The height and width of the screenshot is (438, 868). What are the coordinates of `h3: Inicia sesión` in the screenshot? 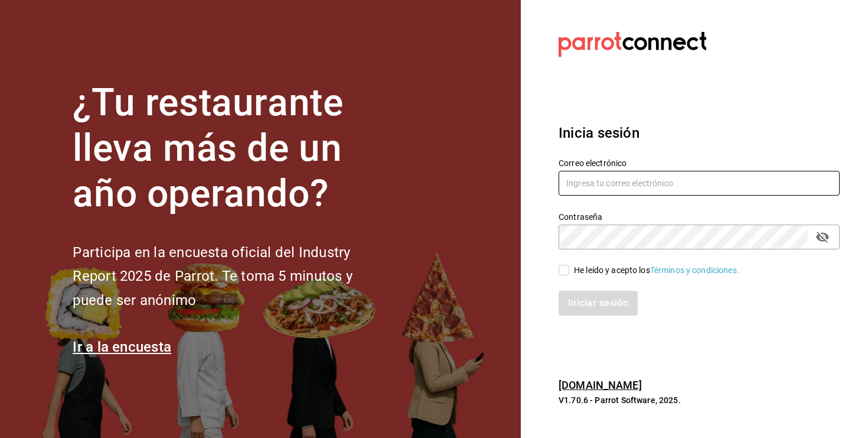 It's located at (699, 133).